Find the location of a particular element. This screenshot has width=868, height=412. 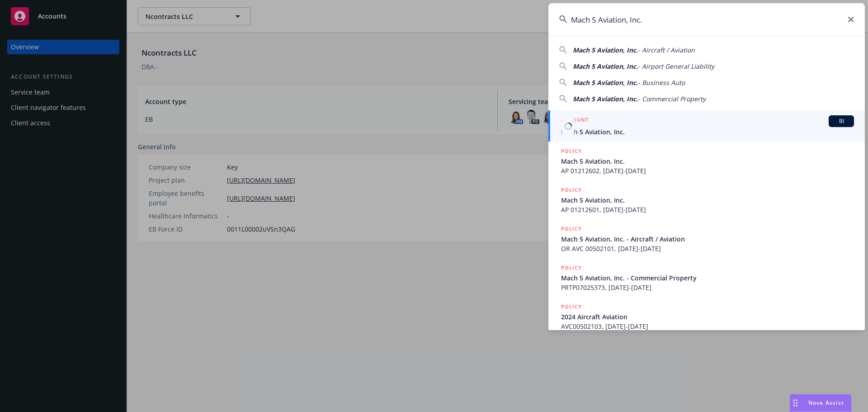

span: 2024 Aircraft Aviation is located at coordinates (707, 316).